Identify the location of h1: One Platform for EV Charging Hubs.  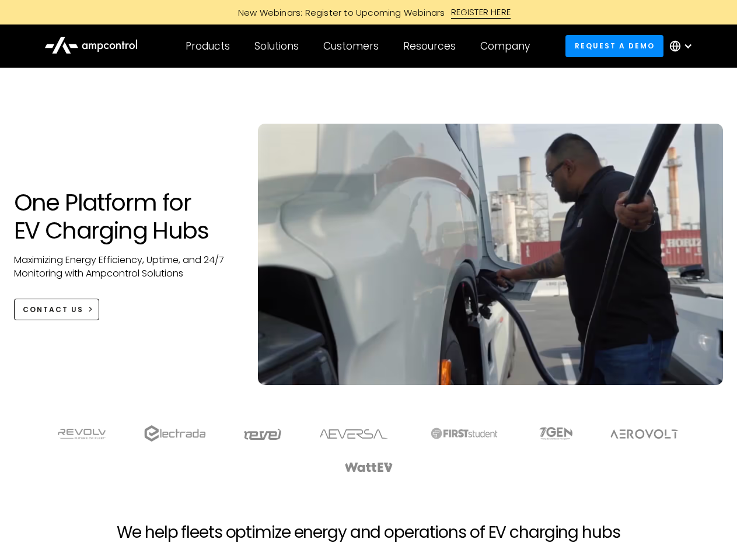
(125, 216).